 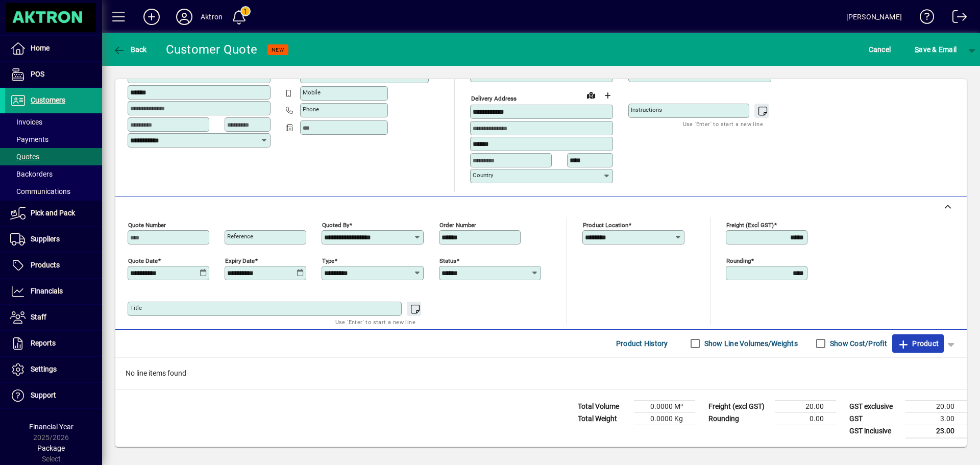 What do you see at coordinates (311, 109) in the screenshot?
I see `mat-label: Phone` at bounding box center [311, 109].